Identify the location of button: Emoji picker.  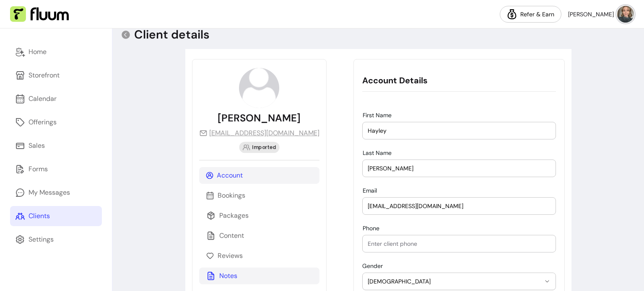
(30, 224).